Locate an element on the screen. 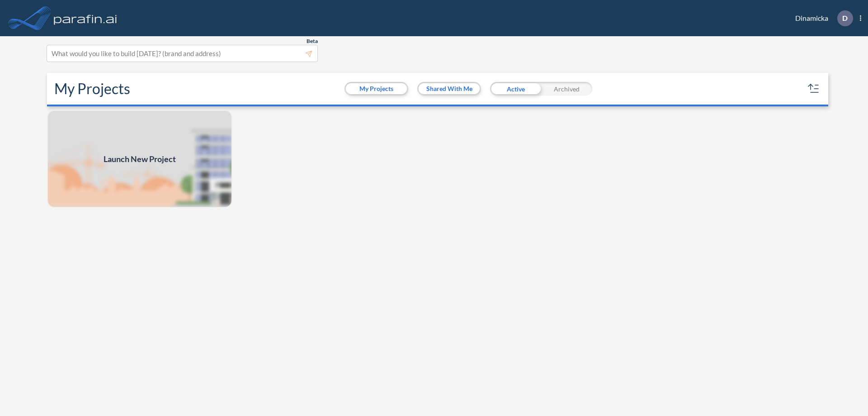 The image size is (868, 416). span: Launch New Project is located at coordinates (140, 159).